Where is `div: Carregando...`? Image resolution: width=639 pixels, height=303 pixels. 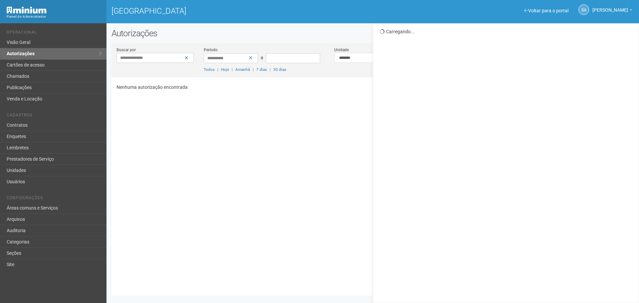
div: Carregando... is located at coordinates (507, 32).